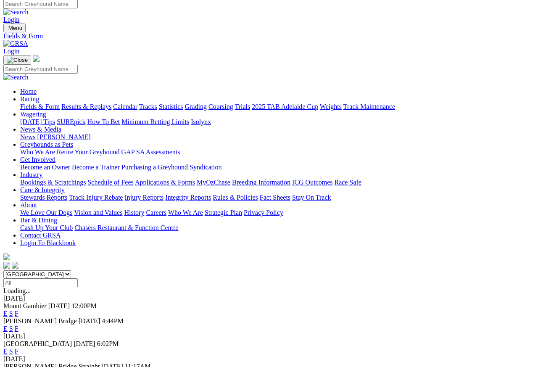 The width and height of the screenshot is (538, 367). Describe the element at coordinates (44, 197) in the screenshot. I see `a: Stewards Reports` at that location.